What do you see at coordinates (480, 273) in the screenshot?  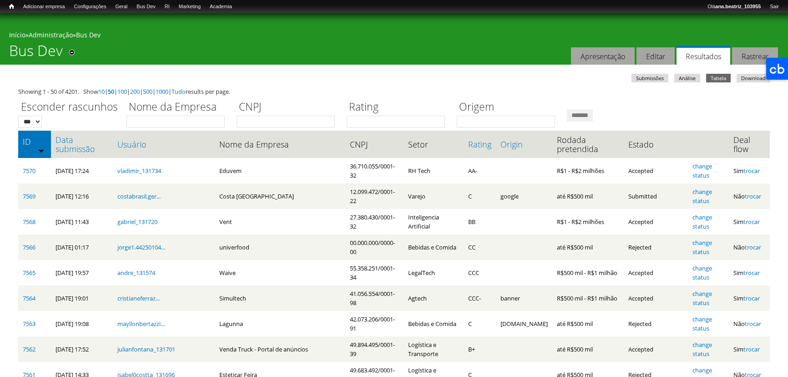 I see `td: CCC` at bounding box center [480, 273].